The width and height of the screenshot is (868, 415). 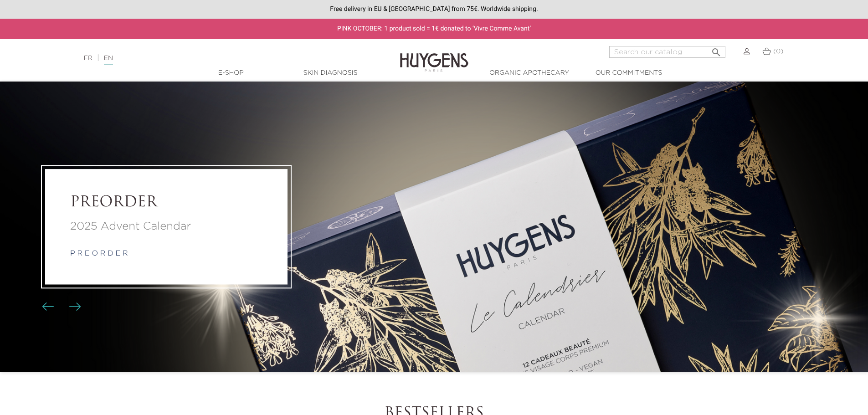 What do you see at coordinates (778, 52) in the screenshot?
I see `span: (0)` at bounding box center [778, 52].